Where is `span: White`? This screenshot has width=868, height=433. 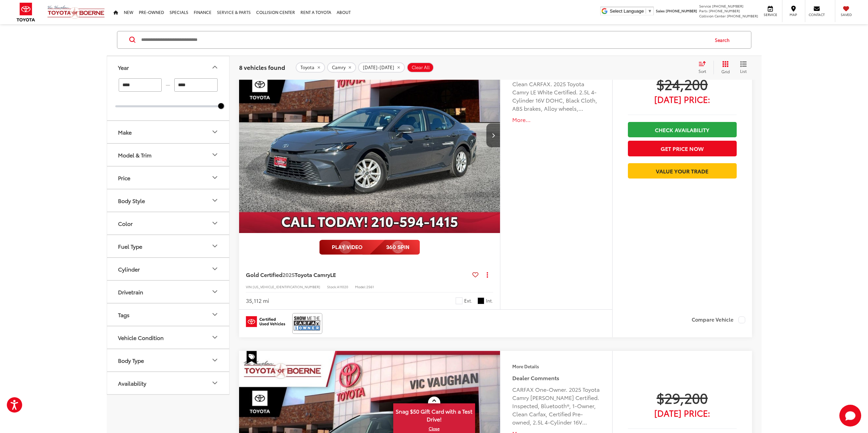 span: White is located at coordinates (459, 301).